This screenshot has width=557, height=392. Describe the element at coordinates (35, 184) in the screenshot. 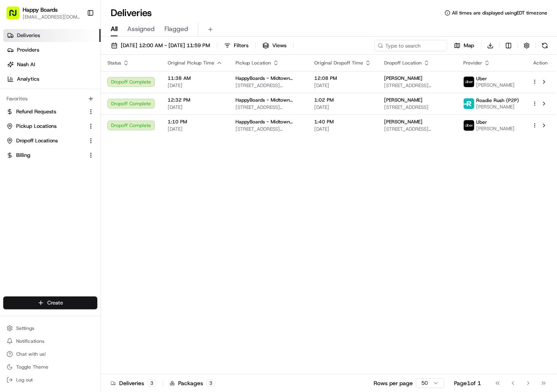

I see `a: 📗Knowledge Base` at that location.